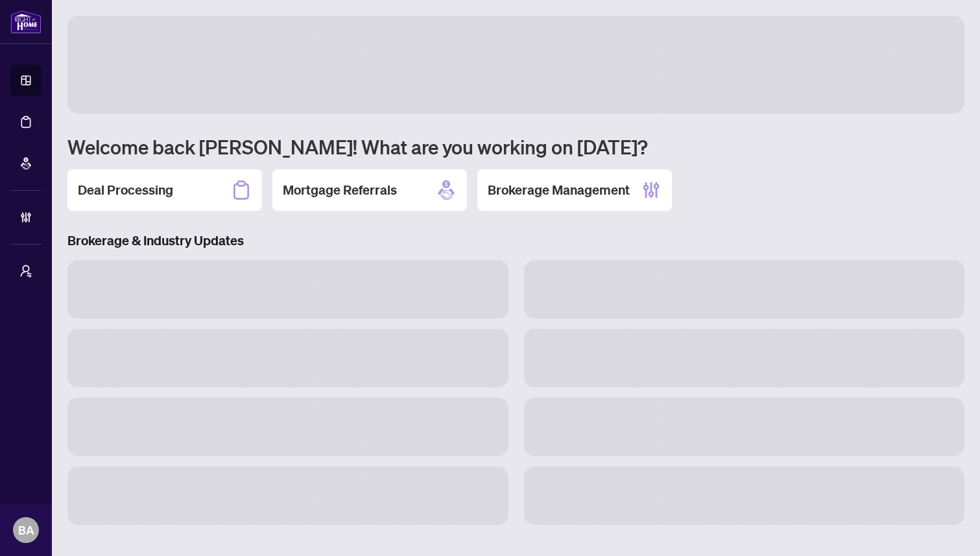 Image resolution: width=980 pixels, height=556 pixels. I want to click on h2: Brokerage Management, so click(558, 190).